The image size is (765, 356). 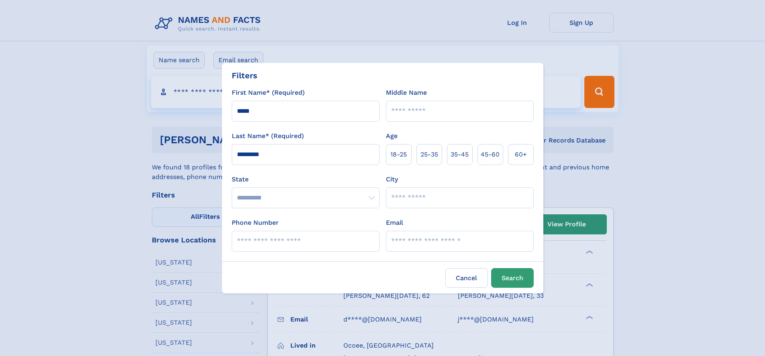 What do you see at coordinates (466, 278) in the screenshot?
I see `label: Cancel` at bounding box center [466, 278].